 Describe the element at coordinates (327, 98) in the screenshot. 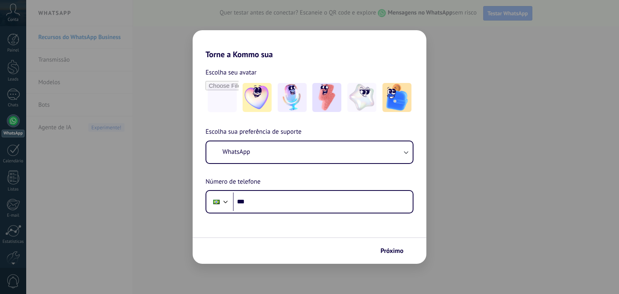

I see `img: -3.jpeg` at that location.